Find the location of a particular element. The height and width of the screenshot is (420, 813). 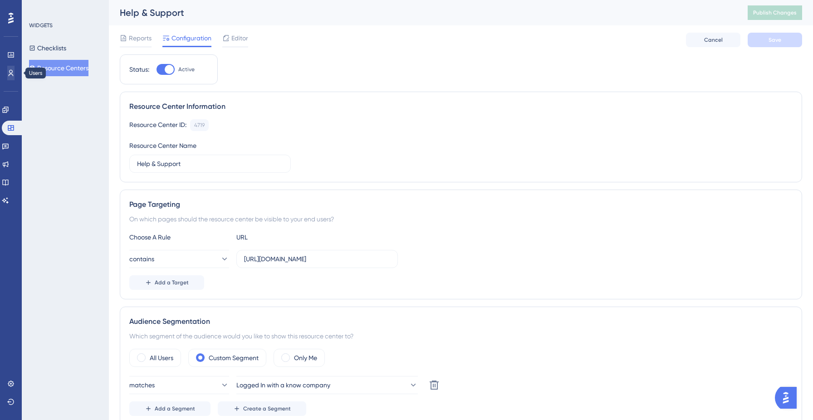

div: WIDGETS is located at coordinates (41, 25).